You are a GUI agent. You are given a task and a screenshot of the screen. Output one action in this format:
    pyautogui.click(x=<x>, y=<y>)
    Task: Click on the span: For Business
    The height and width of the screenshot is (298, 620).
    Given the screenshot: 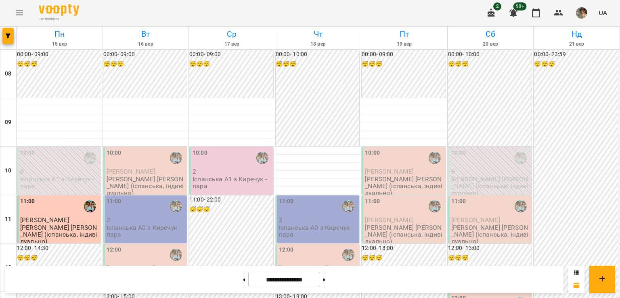 What is the action you would take?
    pyautogui.click(x=59, y=19)
    